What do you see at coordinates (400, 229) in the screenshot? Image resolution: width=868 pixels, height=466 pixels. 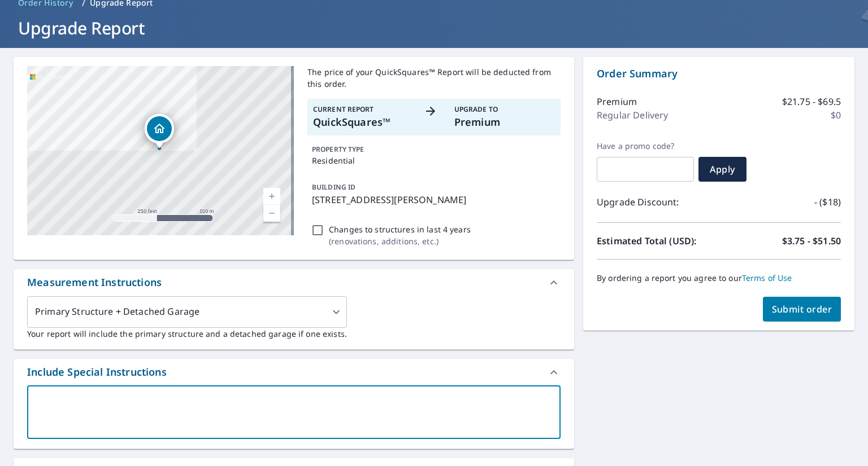 I see `p: Changes to structures in last 4 years` at bounding box center [400, 229].